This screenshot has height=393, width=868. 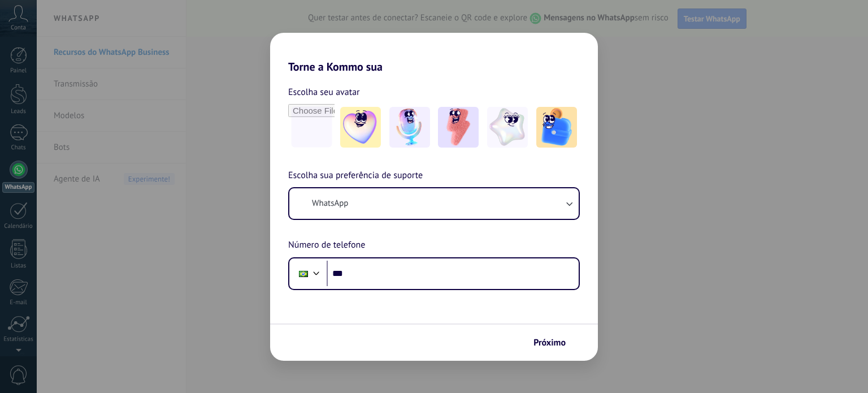 What do you see at coordinates (458, 127) in the screenshot?
I see `img: -3.jpeg` at bounding box center [458, 127].